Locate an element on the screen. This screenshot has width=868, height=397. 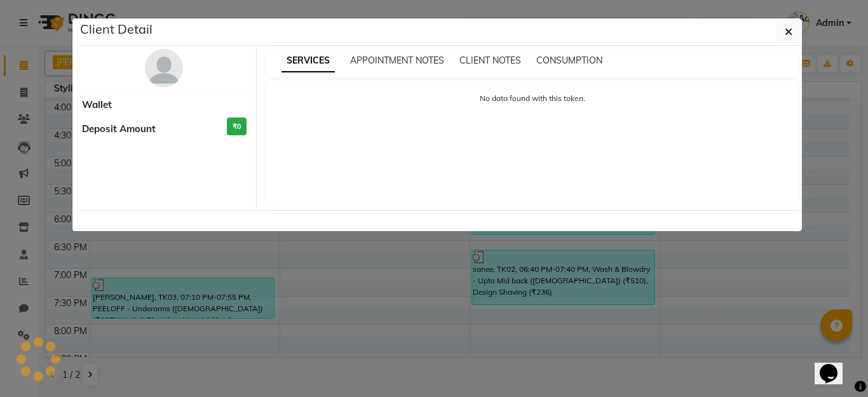
p: No data found with this token. is located at coordinates (532, 99).